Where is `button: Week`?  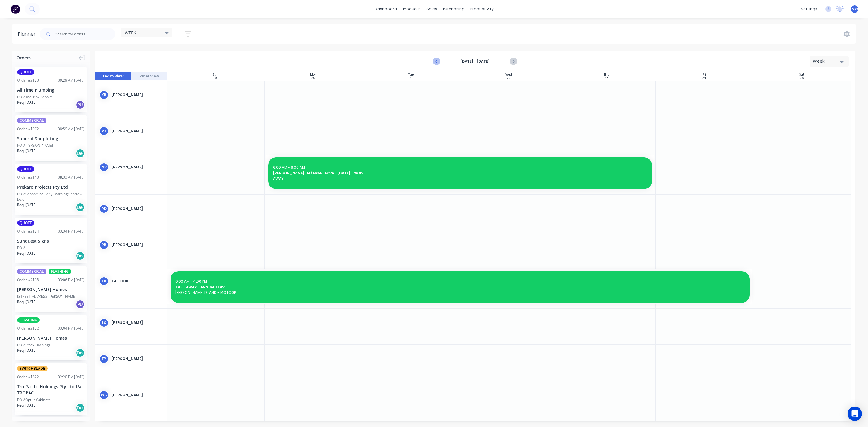 button: Week is located at coordinates (829, 61).